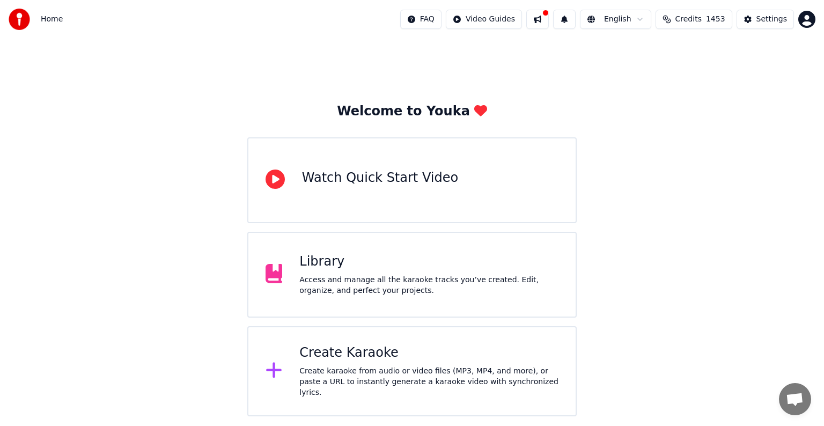  What do you see at coordinates (429, 262) in the screenshot?
I see `div: Library` at bounding box center [429, 262].